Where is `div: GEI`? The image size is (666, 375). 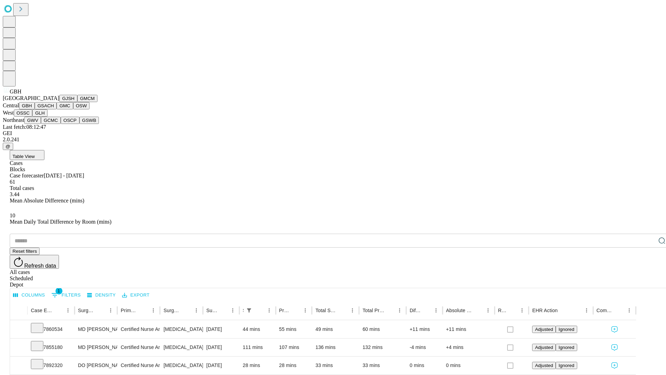
div: GEI is located at coordinates (333, 133).